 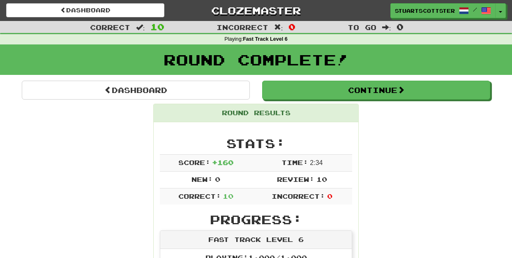 What do you see at coordinates (256, 239) in the screenshot?
I see `div: Fast Track Level 6` at bounding box center [256, 239].